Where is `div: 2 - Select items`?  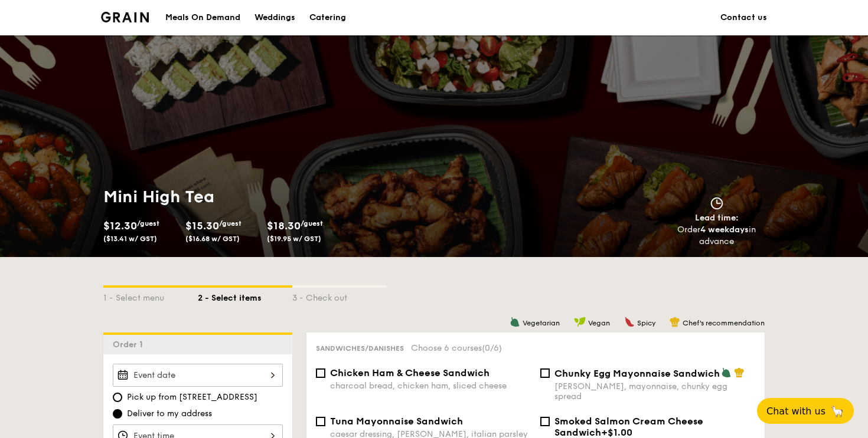
div: 2 - Select items is located at coordinates (245, 296).